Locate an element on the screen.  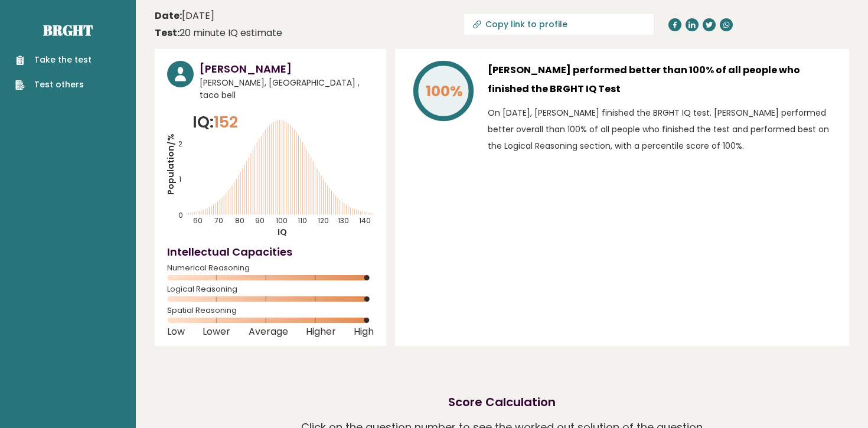
span: Logical Reasoning is located at coordinates (270, 289).